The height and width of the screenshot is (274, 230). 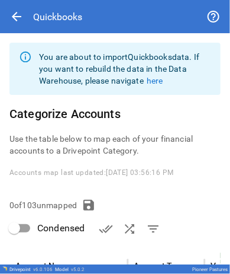 I want to click on span: arrow_back, so click(x=17, y=17).